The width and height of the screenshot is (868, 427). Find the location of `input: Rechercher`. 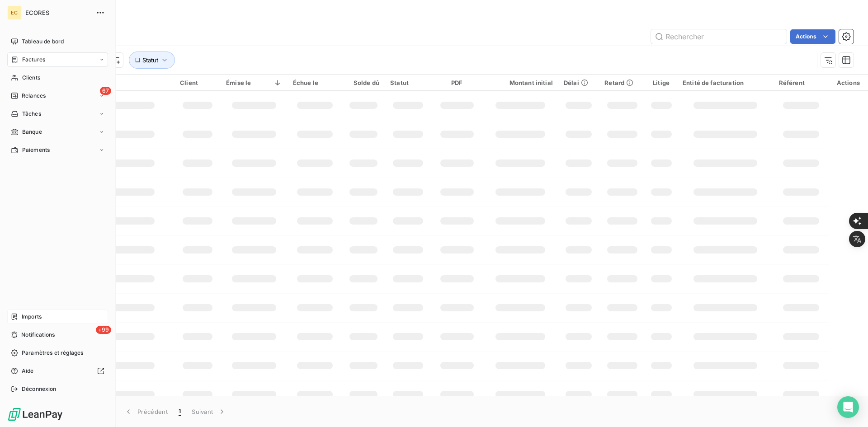

input: Rechercher is located at coordinates (719, 37).